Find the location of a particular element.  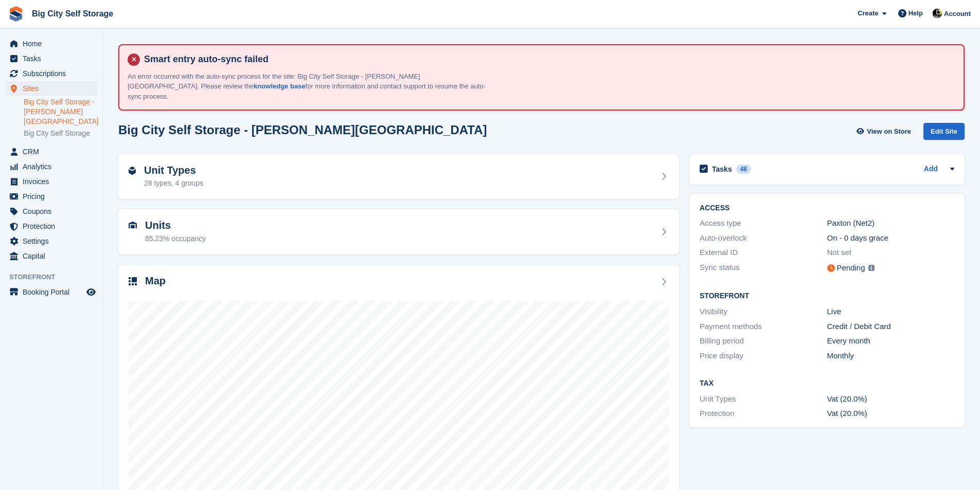

div: Visibility is located at coordinates (763, 312).